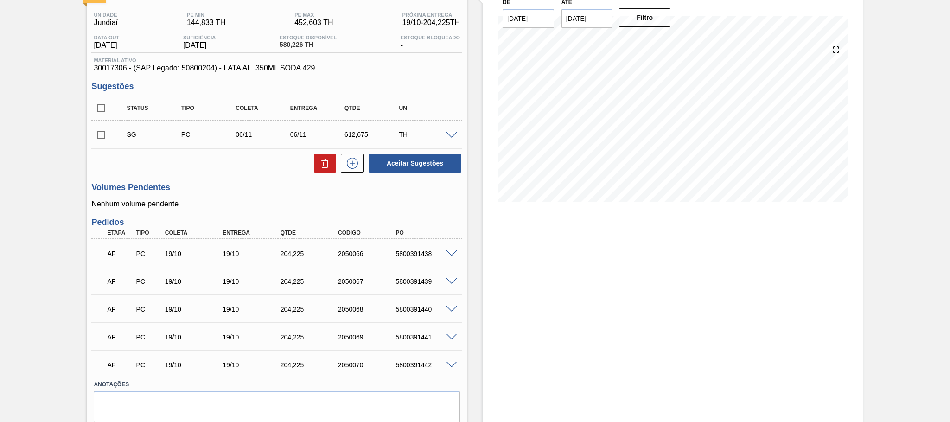 The width and height of the screenshot is (950, 422). Describe the element at coordinates (308, 44) in the screenshot. I see `span: 580,226 TH` at that location.